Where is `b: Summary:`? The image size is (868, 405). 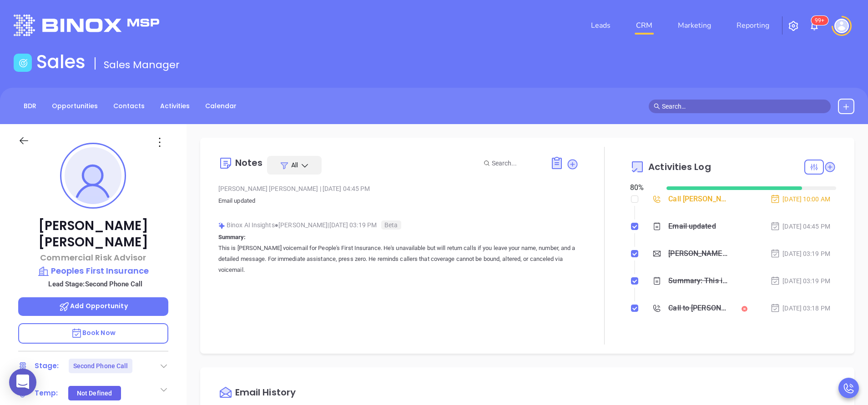 b: Summary: is located at coordinates (232, 236).